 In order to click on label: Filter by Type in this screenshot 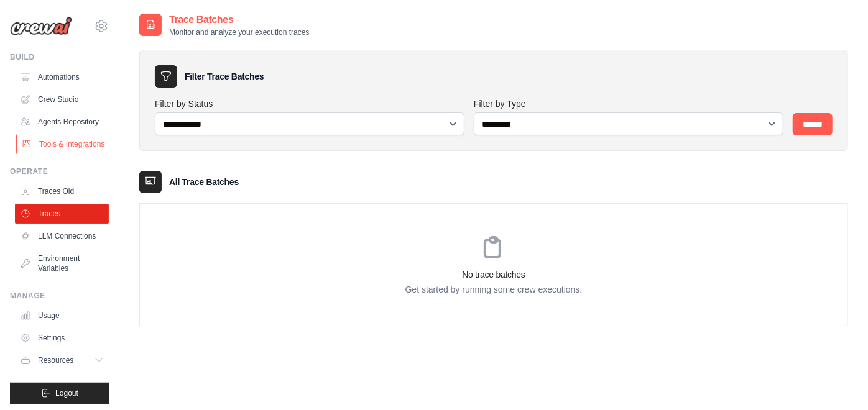, I will do `click(628, 104)`.